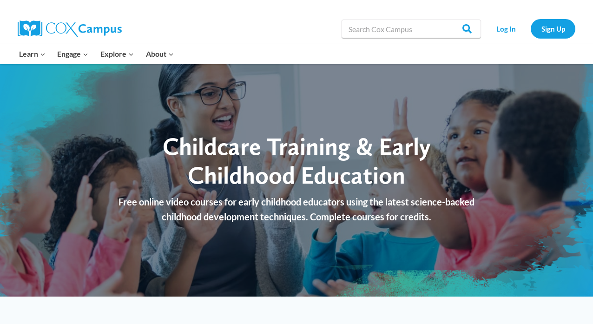  Describe the element at coordinates (117, 54) in the screenshot. I see `span: Explore` at that location.